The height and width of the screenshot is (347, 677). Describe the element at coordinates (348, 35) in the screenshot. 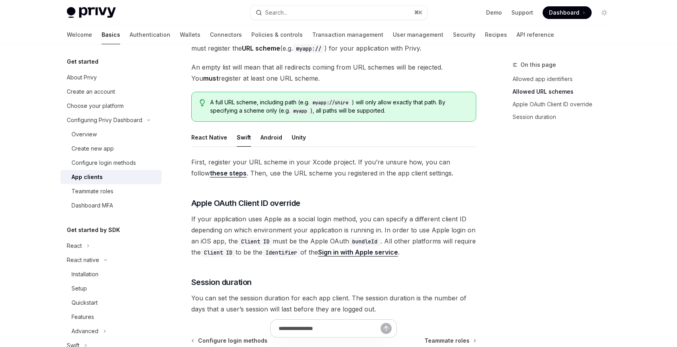

I see `a: Transaction management` at that location.